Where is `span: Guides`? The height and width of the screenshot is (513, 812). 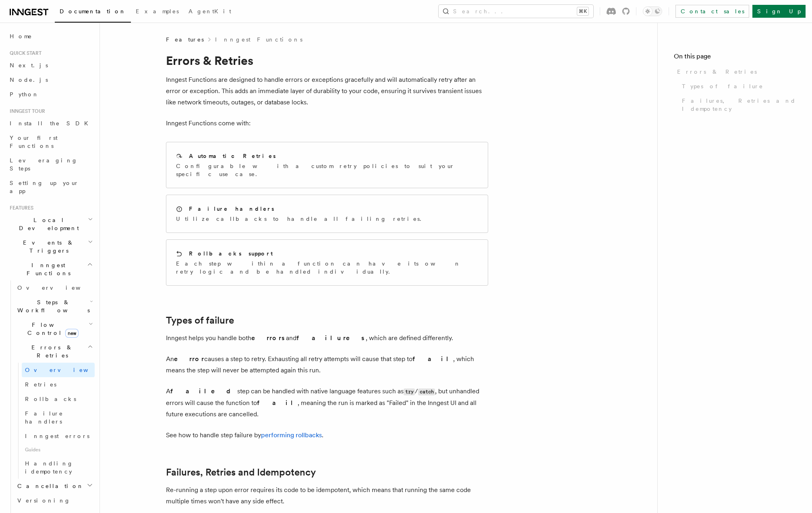 span: Guides is located at coordinates (58, 450).